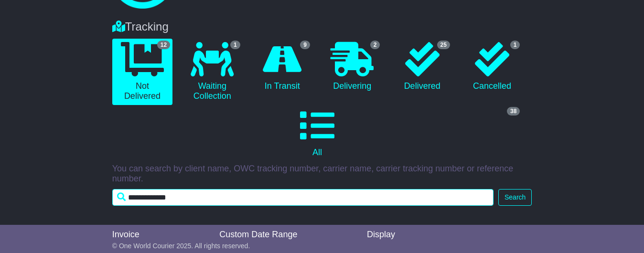  Describe the element at coordinates (352, 67) in the screenshot. I see `a: 2 Delivering` at that location.